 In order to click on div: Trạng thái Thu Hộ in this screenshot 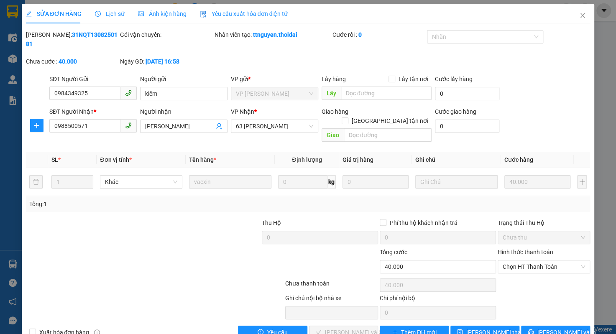, I will do `click(544, 223)`.